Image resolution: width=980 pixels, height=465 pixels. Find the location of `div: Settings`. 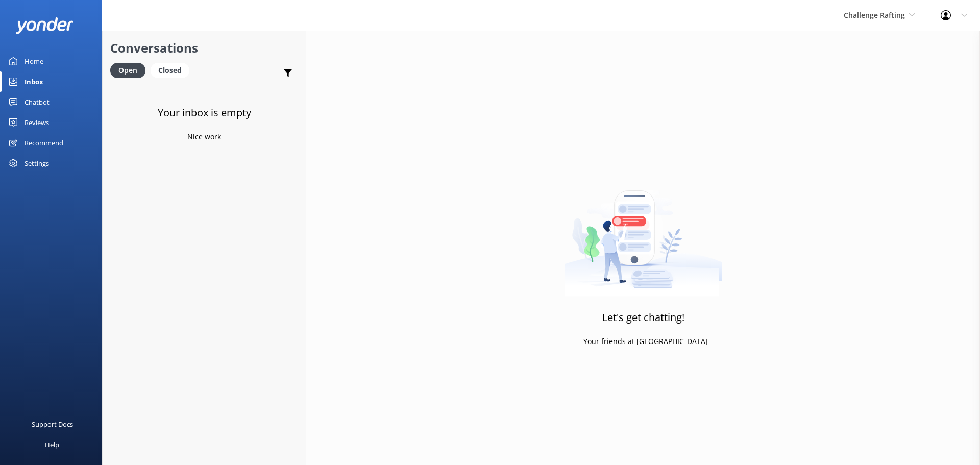

div: Settings is located at coordinates (36, 163).